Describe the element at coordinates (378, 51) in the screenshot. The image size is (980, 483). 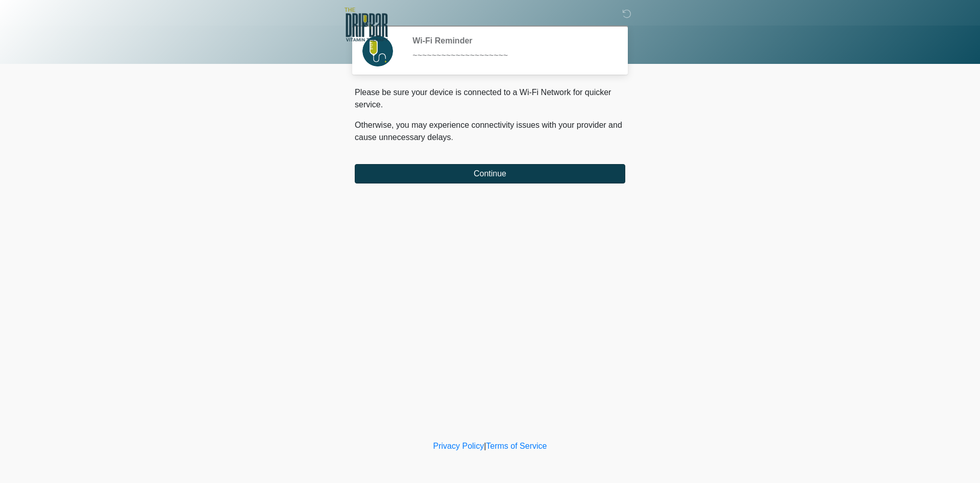
I see `img: Agent Avatar` at that location.